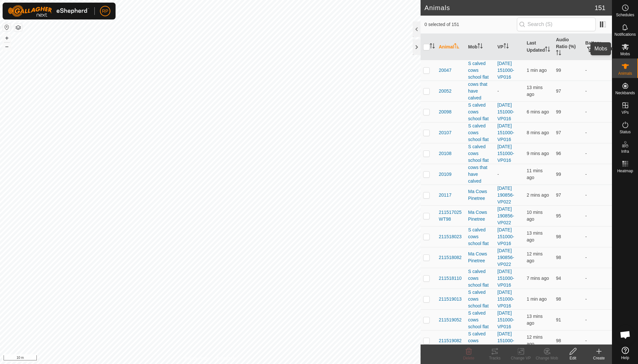 This screenshot has height=364, width=638. What do you see at coordinates (625, 93) in the screenshot?
I see `span: Neckbands` at bounding box center [625, 93].